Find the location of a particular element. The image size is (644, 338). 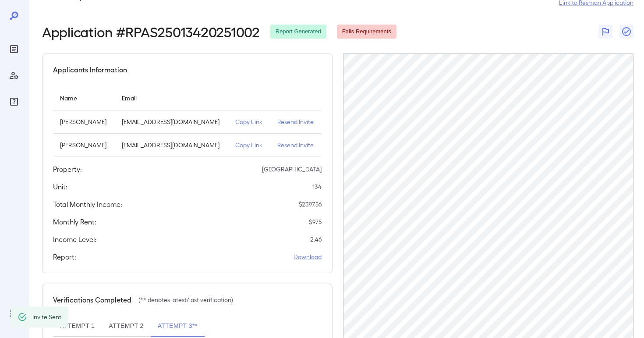

h5: Unit: is located at coordinates (60, 187).